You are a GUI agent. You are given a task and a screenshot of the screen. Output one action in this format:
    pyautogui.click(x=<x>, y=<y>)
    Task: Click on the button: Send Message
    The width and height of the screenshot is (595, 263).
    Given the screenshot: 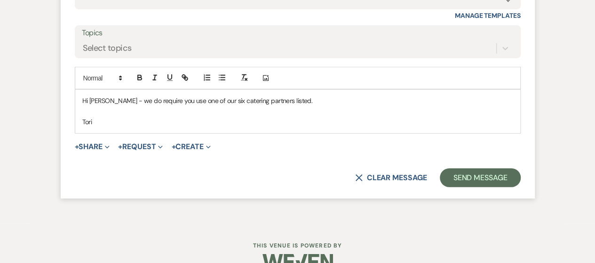 What is the action you would take?
    pyautogui.click(x=480, y=178)
    